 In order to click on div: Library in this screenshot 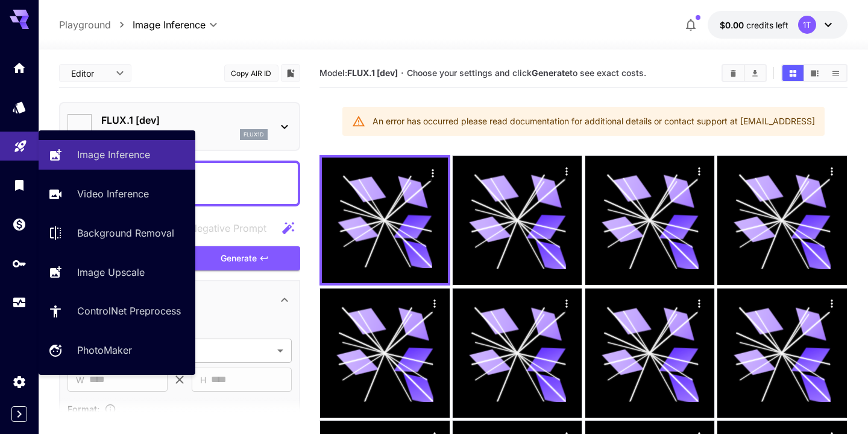, I will do `click(19, 181)`.